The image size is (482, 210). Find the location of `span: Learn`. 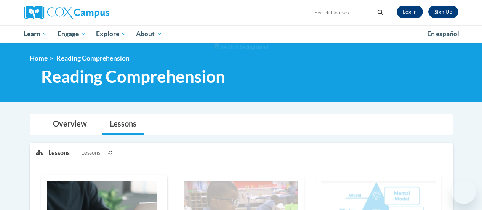

span: Learn is located at coordinates (35, 34).